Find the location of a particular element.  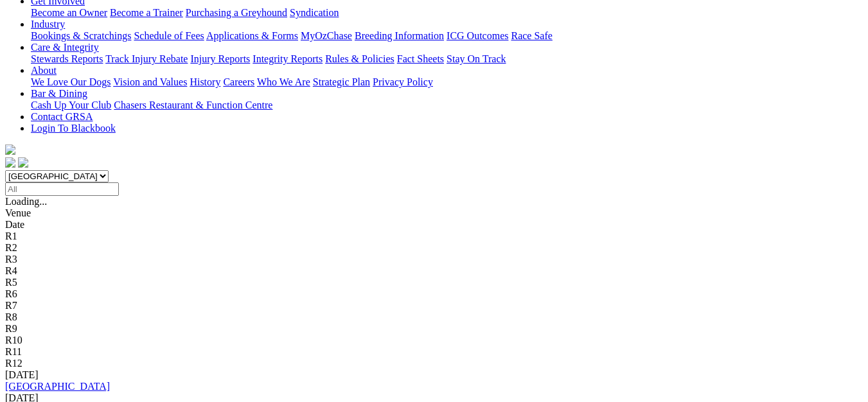

a: History is located at coordinates (205, 81).